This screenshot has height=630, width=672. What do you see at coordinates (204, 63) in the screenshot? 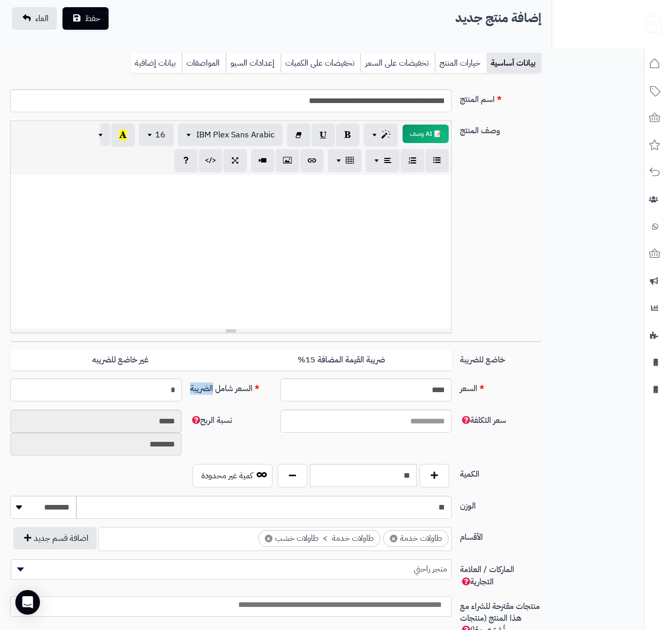
I see `a: المواصفات` at bounding box center [204, 63].